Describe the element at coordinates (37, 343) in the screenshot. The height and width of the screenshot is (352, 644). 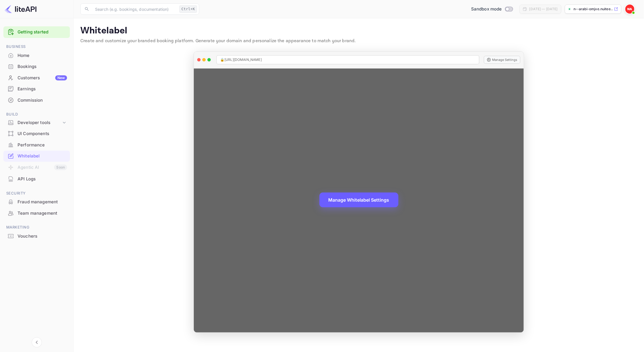
I see `button: Collapse navigation` at that location.